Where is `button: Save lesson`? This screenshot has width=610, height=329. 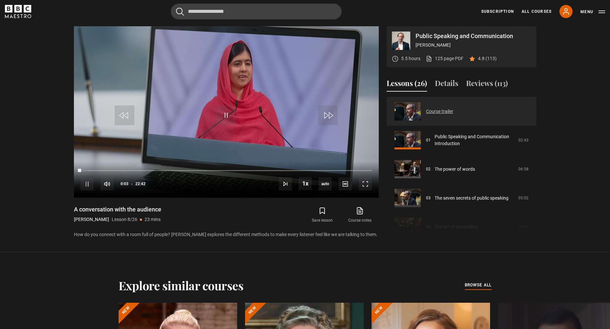
button: Save lesson is located at coordinates (323, 215).